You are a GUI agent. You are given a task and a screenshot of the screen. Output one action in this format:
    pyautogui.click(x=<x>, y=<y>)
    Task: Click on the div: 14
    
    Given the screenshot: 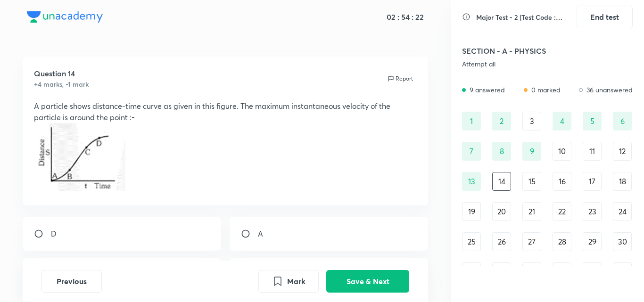 What is the action you would take?
    pyautogui.click(x=501, y=182)
    